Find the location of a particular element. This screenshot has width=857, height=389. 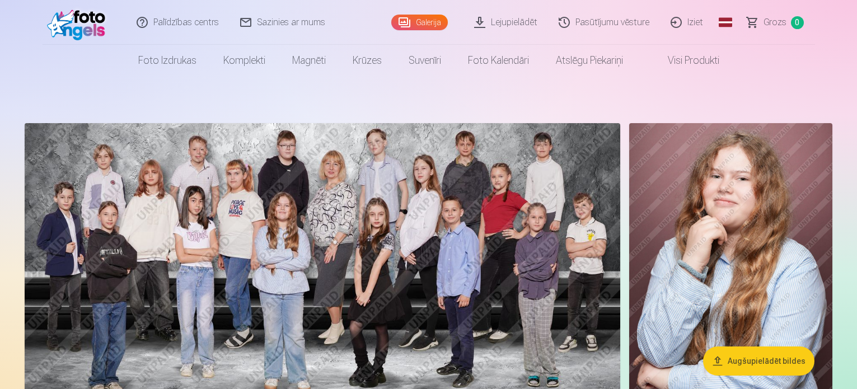

a: Komplekti is located at coordinates (244, 60).